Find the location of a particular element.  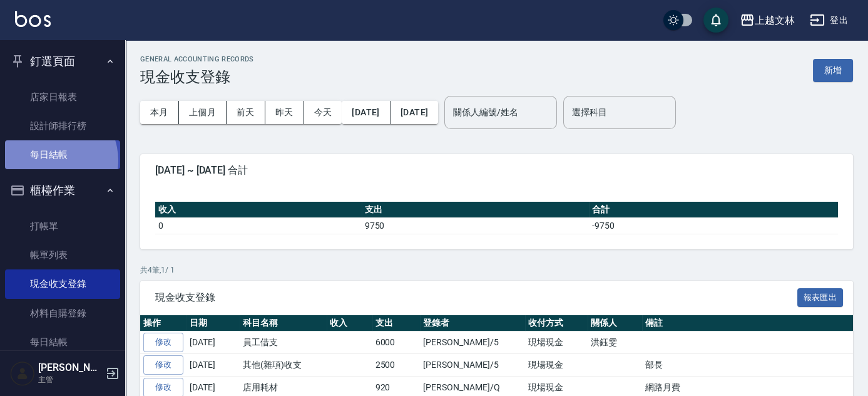

td: 6000 is located at coordinates (397, 343).